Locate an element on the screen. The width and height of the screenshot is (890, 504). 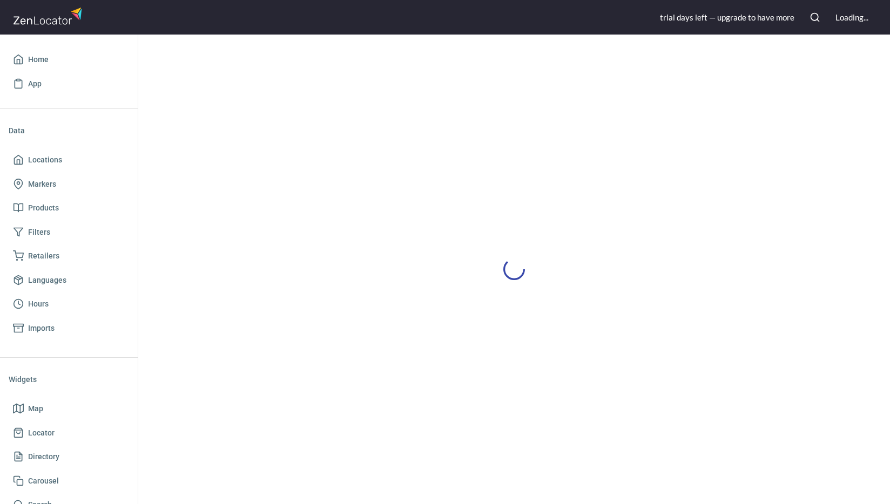
img: zenlocator is located at coordinates (49, 16).